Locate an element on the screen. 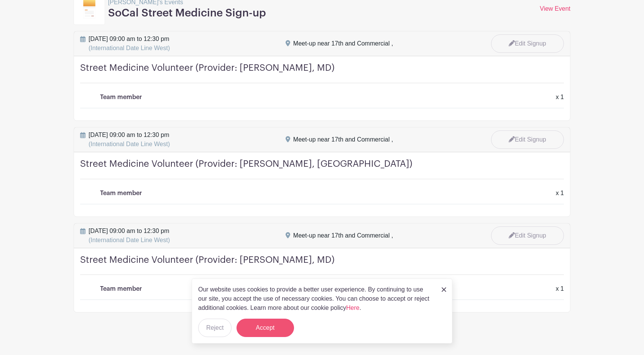 This screenshot has width=644, height=355. a: Here is located at coordinates (353, 308).